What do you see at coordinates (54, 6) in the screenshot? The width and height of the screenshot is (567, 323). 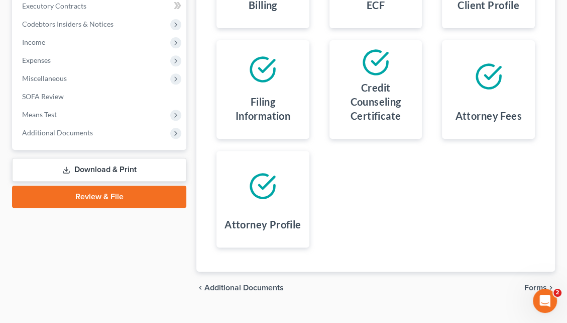 I see `span: Executory Contracts` at bounding box center [54, 6].